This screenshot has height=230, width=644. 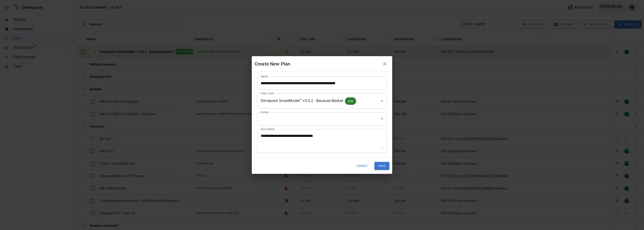 I want to click on span: Live, so click(x=350, y=101).